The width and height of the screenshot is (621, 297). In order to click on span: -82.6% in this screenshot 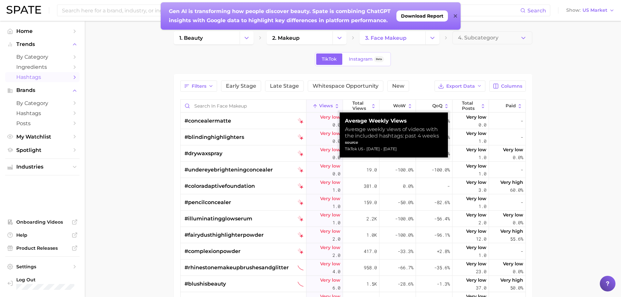, I will do `click(442, 202)`.